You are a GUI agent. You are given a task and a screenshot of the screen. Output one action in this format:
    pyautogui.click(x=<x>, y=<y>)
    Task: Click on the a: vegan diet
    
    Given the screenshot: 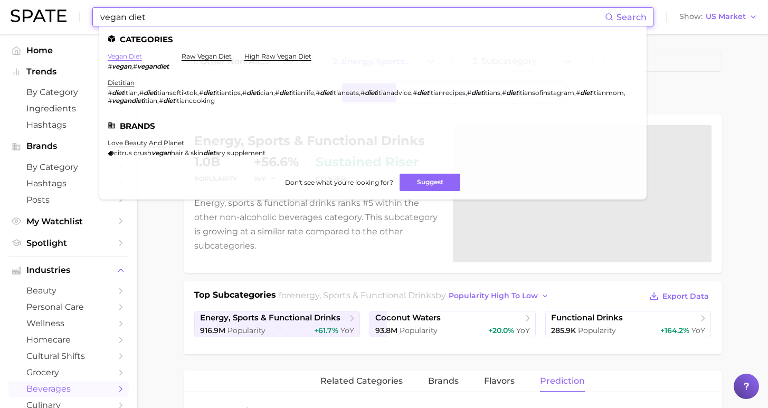 What is the action you would take?
    pyautogui.click(x=125, y=56)
    